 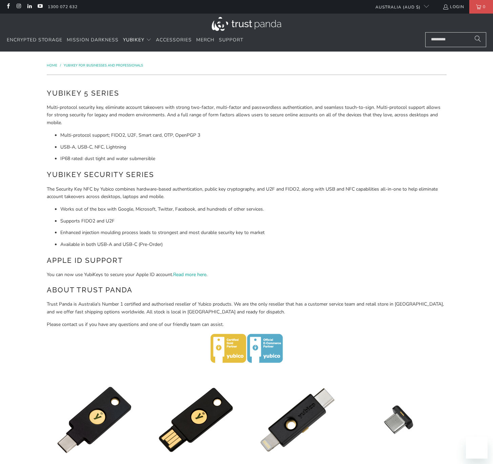 What do you see at coordinates (254, 244) in the screenshot?
I see `li: Available in both USB-A and USB-C (Pre-Order)` at bounding box center [254, 244].